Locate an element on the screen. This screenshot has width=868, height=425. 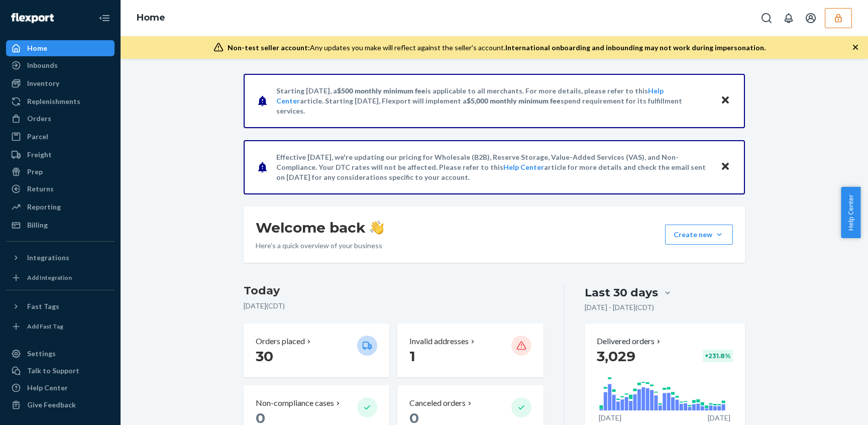
div: Add Fast Tag is located at coordinates (45, 326).